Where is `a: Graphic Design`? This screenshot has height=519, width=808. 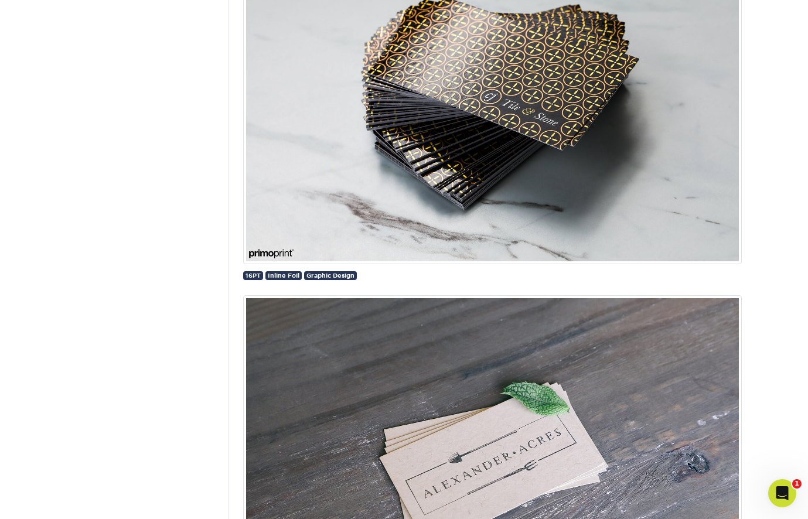 a: Graphic Design is located at coordinates (331, 275).